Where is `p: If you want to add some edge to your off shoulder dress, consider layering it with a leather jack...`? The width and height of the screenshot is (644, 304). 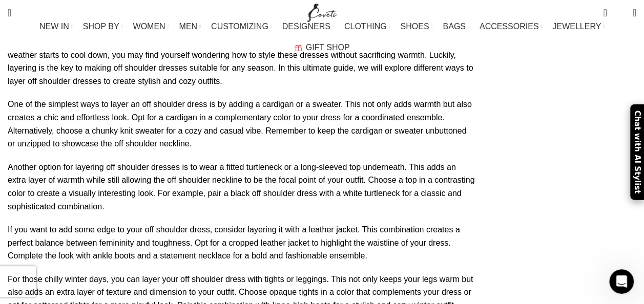 p: If you want to add some edge to your off shoulder dress, consider layering it with a leather jack... is located at coordinates (241, 243).